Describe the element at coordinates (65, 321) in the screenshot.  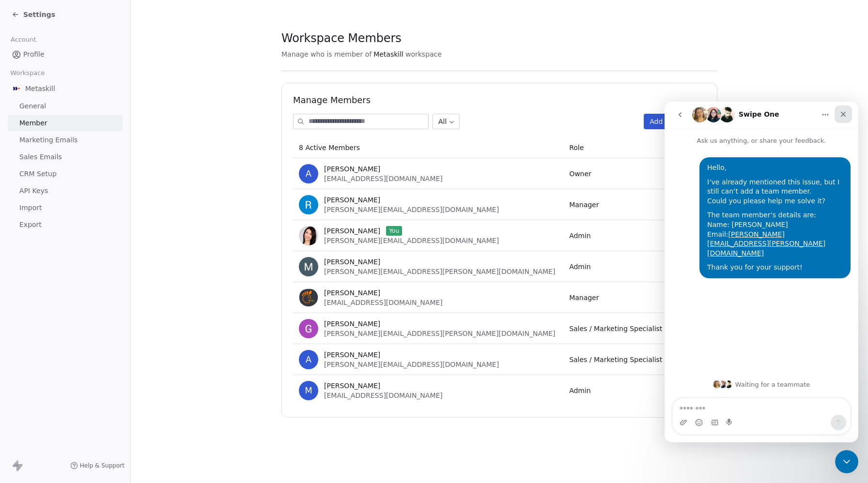
I see `button: Start recording` at that location.